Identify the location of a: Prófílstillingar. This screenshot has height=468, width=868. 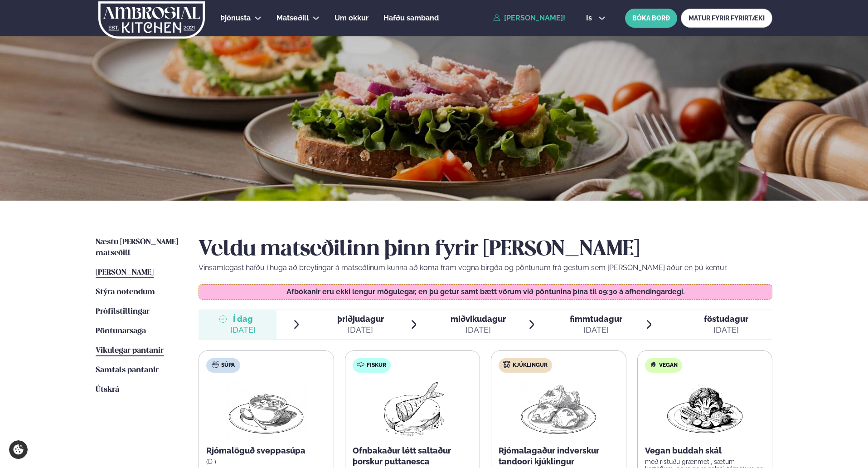
(123, 312).